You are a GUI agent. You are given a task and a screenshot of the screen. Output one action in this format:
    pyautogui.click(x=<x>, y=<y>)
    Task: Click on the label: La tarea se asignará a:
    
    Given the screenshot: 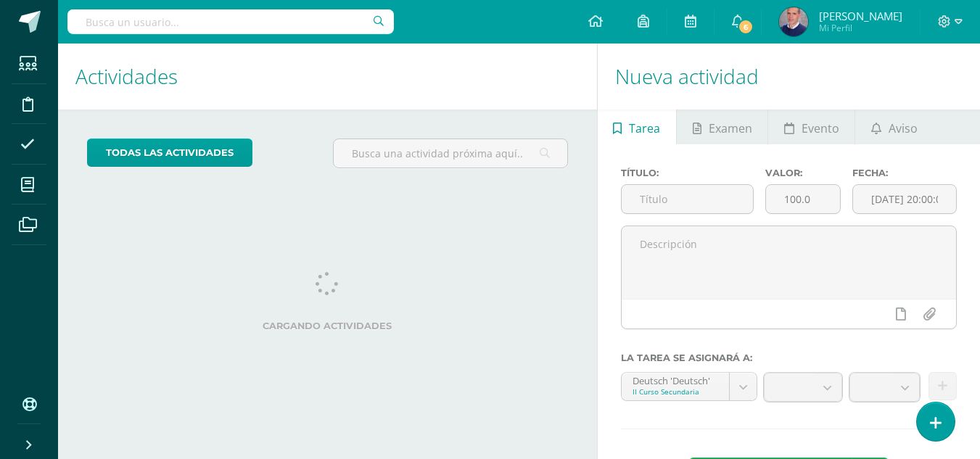 What is the action you would take?
    pyautogui.click(x=789, y=358)
    